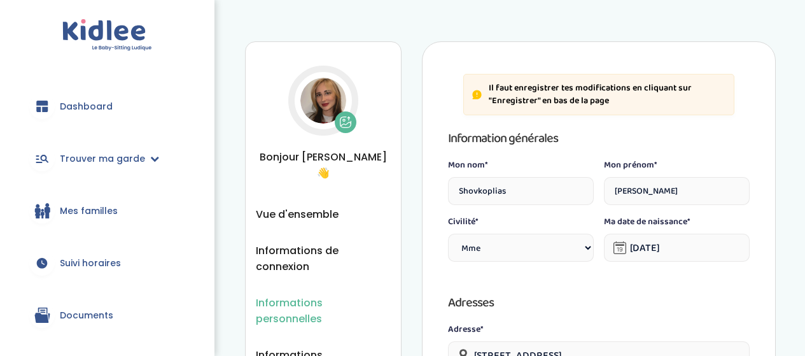 This screenshot has height=356, width=805. Describe the element at coordinates (88, 211) in the screenshot. I see `span: Mes familles` at that location.